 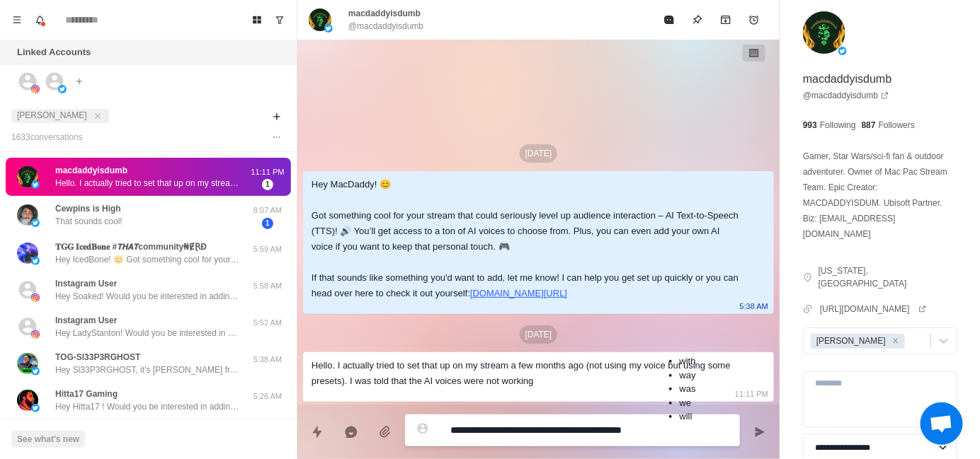 I want to click on p: 8:07 AM, so click(x=268, y=211).